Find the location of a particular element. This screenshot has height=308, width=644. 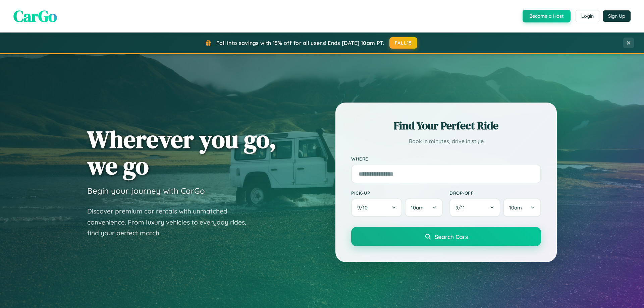

span: 9 / 11 is located at coordinates (462, 208).